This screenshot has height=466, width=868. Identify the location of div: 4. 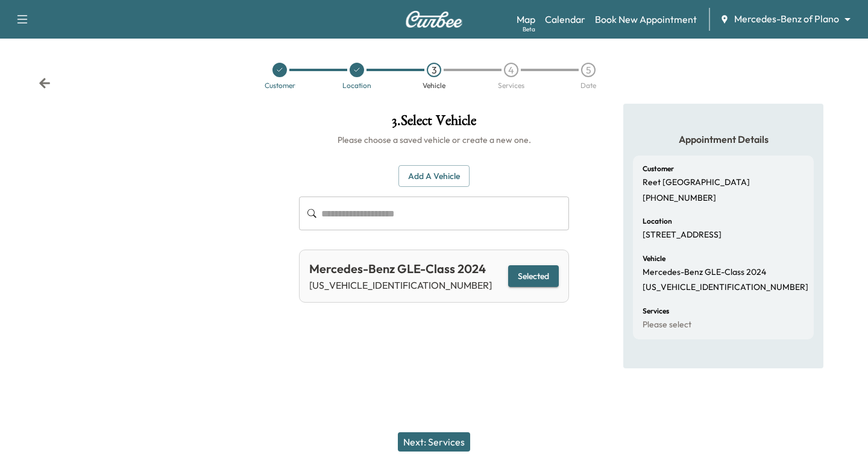
(512, 70).